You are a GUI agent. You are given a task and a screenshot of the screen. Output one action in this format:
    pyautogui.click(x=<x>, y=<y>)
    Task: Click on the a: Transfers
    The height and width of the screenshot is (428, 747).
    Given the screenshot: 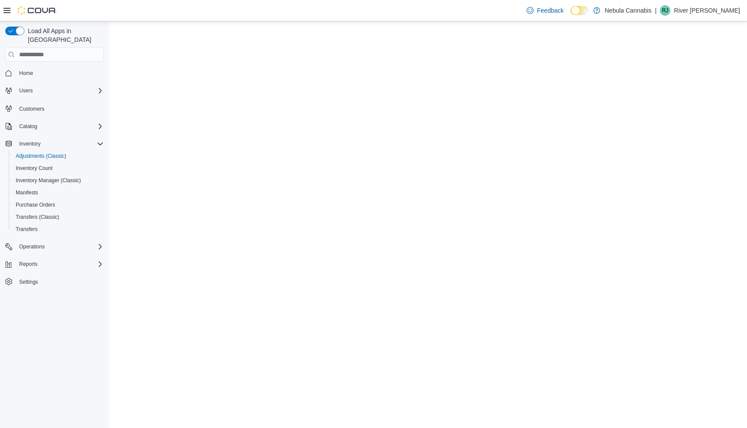 What is the action you would take?
    pyautogui.click(x=27, y=229)
    